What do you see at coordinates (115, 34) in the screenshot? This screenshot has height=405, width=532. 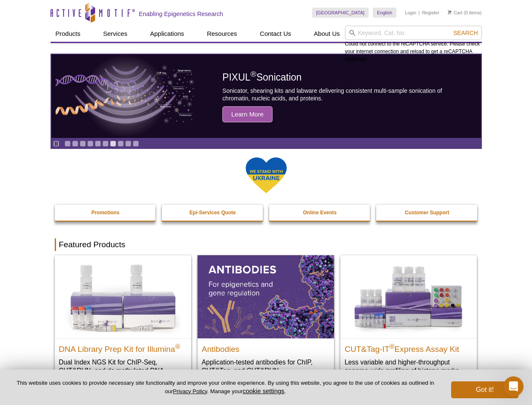 I see `a: Services` at bounding box center [115, 34].